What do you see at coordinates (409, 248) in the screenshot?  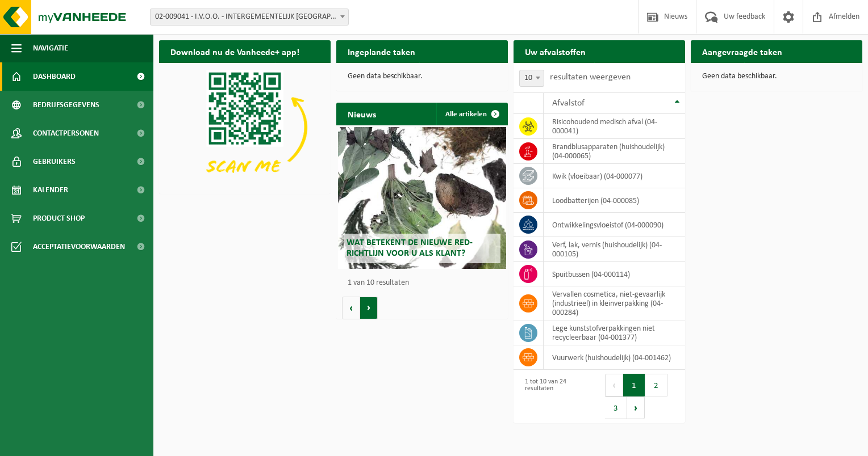 I see `span: Wat betekent de nieuwe RED-richtlijn voor u als klant?` at bounding box center [409, 248].